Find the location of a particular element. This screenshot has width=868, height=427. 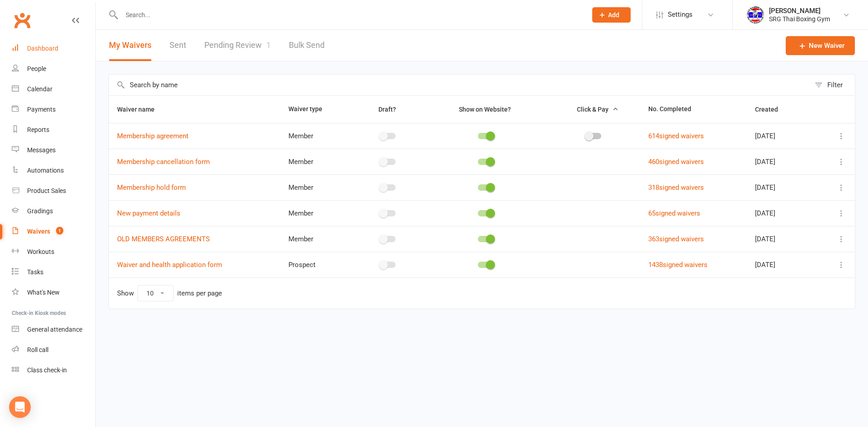

button: Show on Website? is located at coordinates (485, 109).